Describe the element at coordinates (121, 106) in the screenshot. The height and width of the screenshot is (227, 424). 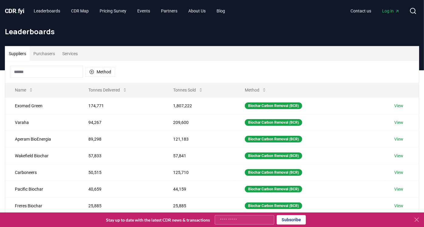
I see `td: 174,771` at that location.